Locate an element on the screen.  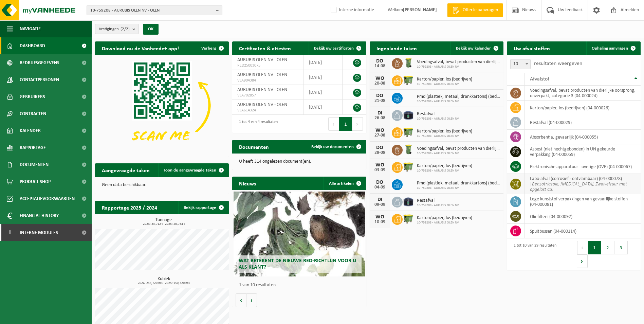
span: Contracten is located at coordinates (33, 114).